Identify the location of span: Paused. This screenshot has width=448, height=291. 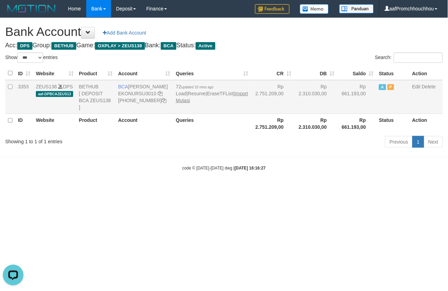
(391, 87).